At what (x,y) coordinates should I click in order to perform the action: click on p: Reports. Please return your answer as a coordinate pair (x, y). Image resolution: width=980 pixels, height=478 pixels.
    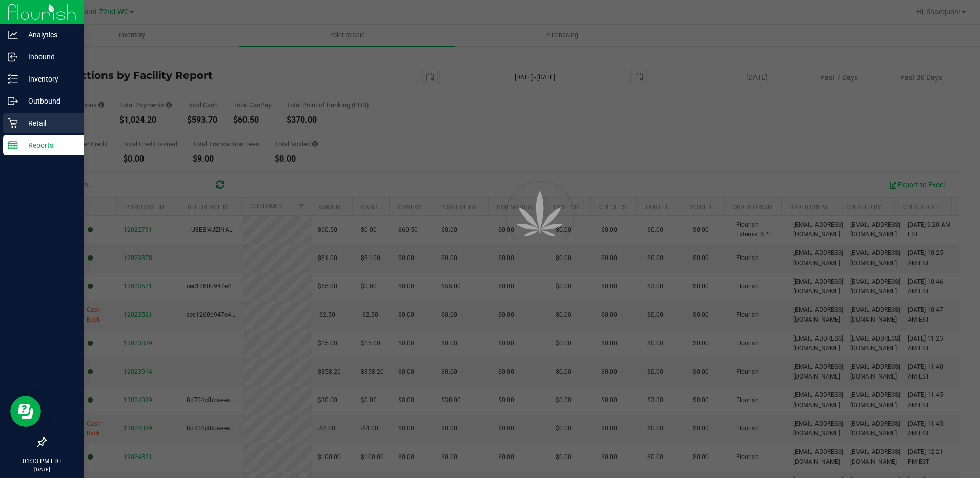
    Looking at the image, I should click on (49, 145).